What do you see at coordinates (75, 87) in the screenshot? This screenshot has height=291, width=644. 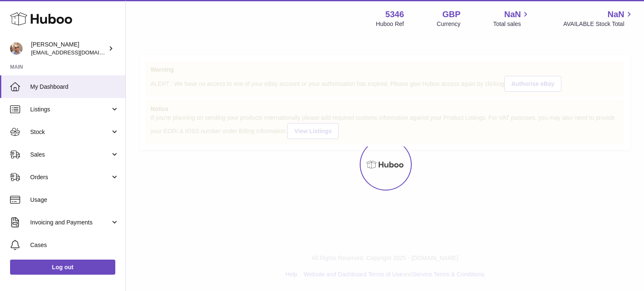 I see `span: My Dashboard` at bounding box center [75, 87].